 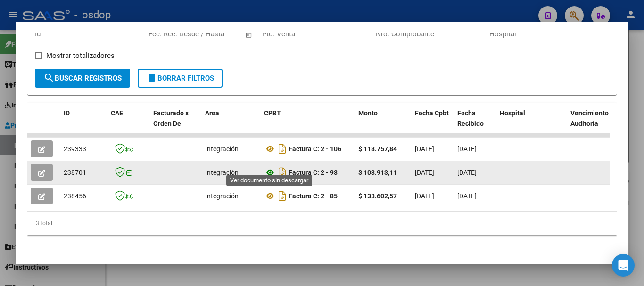 I want to click on button: Borrar Filtros, so click(x=180, y=78).